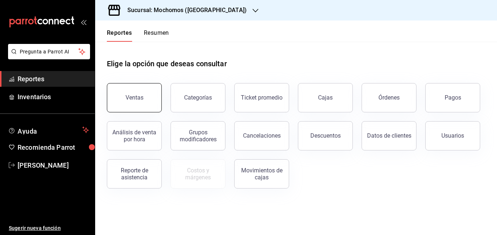  What do you see at coordinates (198, 98) in the screenshot?
I see `button: Categorías` at bounding box center [198, 98].